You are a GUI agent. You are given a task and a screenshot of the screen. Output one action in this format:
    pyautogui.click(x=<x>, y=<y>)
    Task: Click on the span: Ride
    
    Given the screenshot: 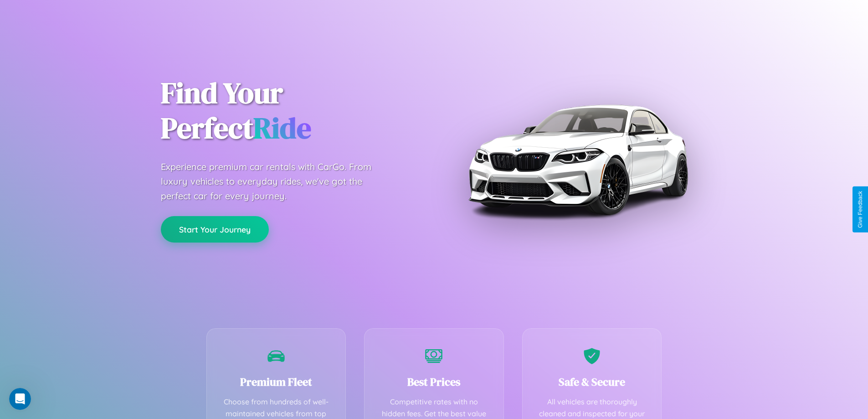 What is the action you would take?
    pyautogui.click(x=282, y=127)
    